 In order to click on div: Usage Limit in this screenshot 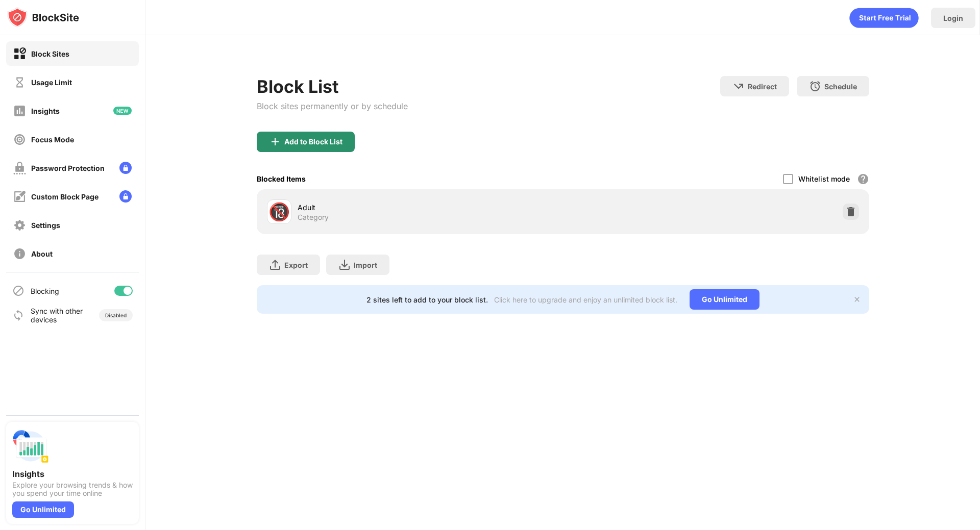, I will do `click(51, 82)`.